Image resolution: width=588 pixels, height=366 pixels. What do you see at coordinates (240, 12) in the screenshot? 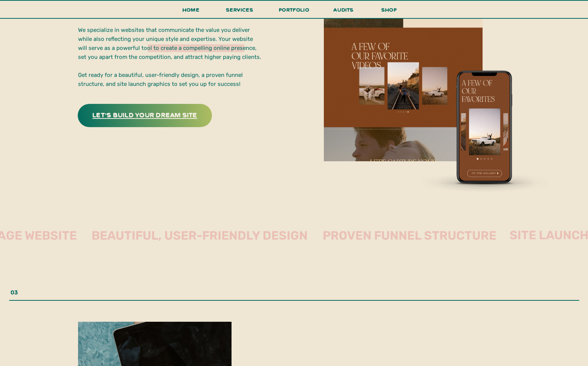
I see `a: services` at bounding box center [240, 12].